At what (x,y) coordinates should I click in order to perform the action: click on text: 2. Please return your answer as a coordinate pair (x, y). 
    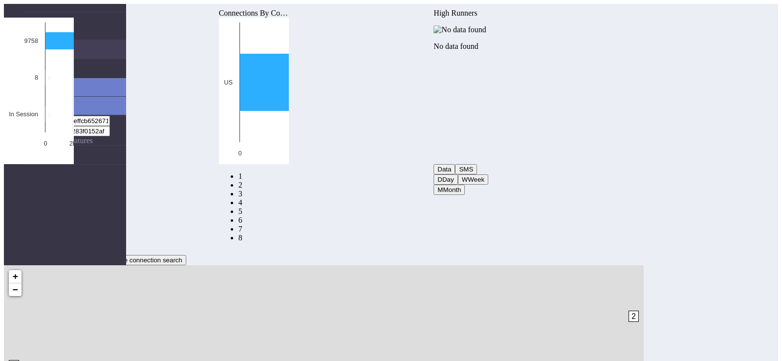
    Looking at the image, I should click on (49, 115).